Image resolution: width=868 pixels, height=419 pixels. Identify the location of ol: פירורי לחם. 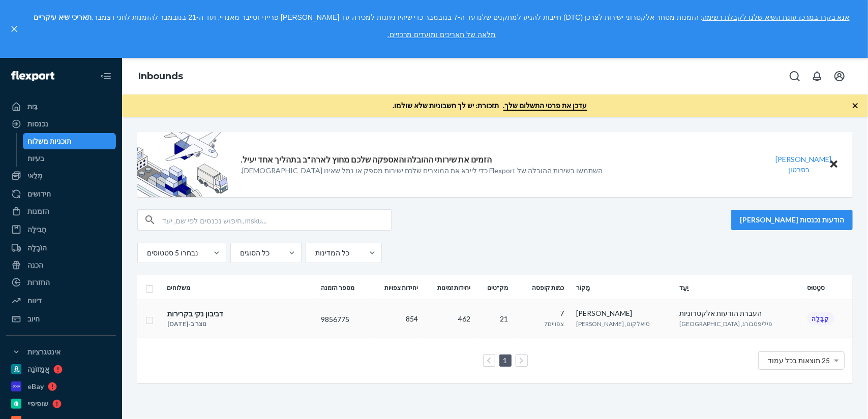
(161, 77).